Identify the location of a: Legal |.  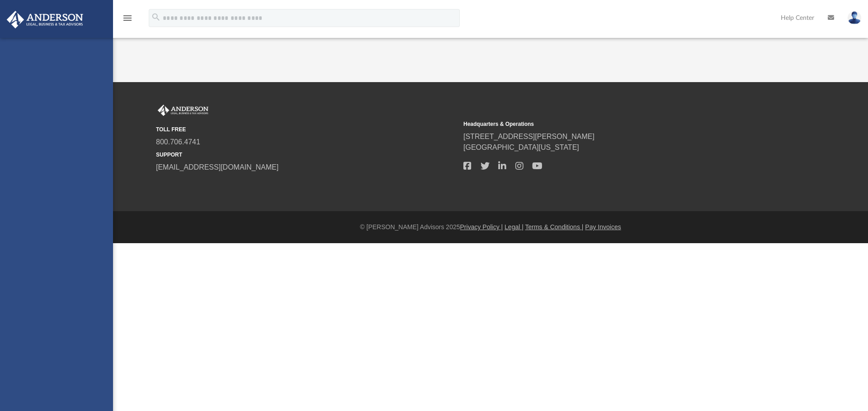
(514, 227).